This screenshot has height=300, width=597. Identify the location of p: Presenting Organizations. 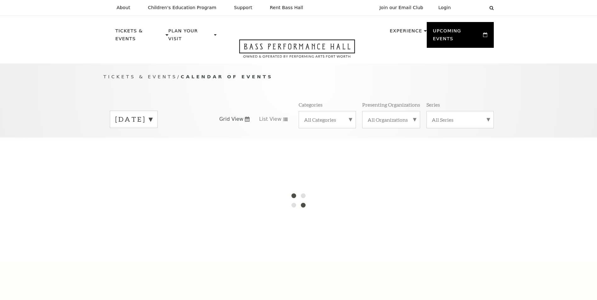
(391, 105).